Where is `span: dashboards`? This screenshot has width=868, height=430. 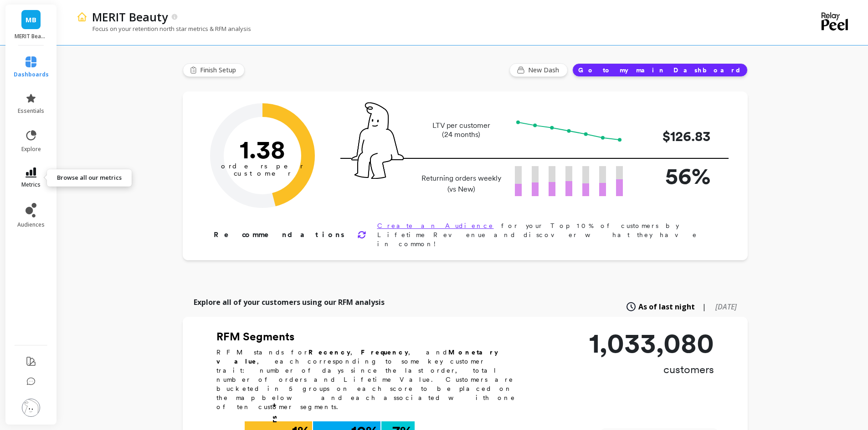 span: dashboards is located at coordinates (31, 75).